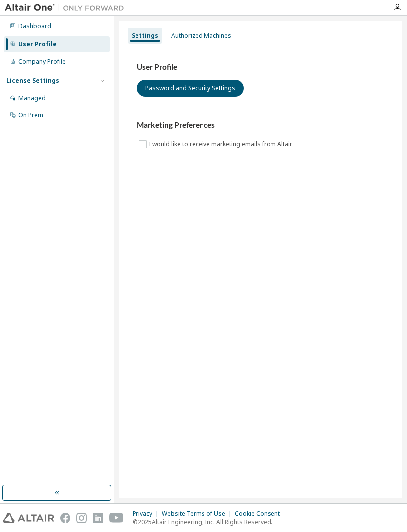 The width and height of the screenshot is (407, 532). What do you see at coordinates (37, 44) in the screenshot?
I see `div: User Profile` at bounding box center [37, 44].